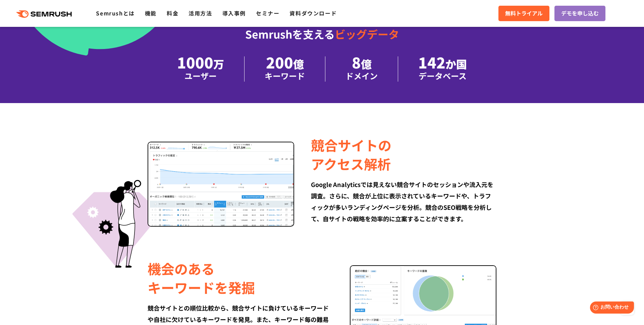 Image resolution: width=644 pixels, height=325 pixels. Describe the element at coordinates (268, 13) in the screenshot. I see `a: セミナー` at that location.